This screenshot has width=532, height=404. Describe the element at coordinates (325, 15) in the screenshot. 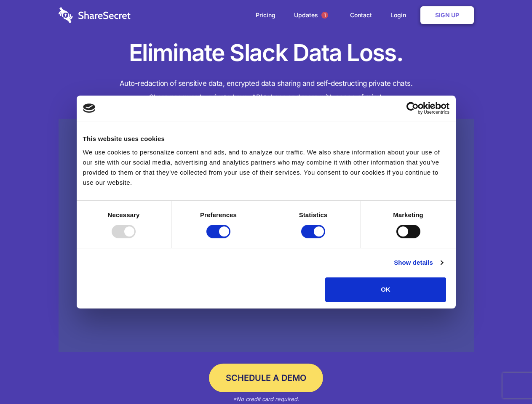

I see `span: 1` at that location.